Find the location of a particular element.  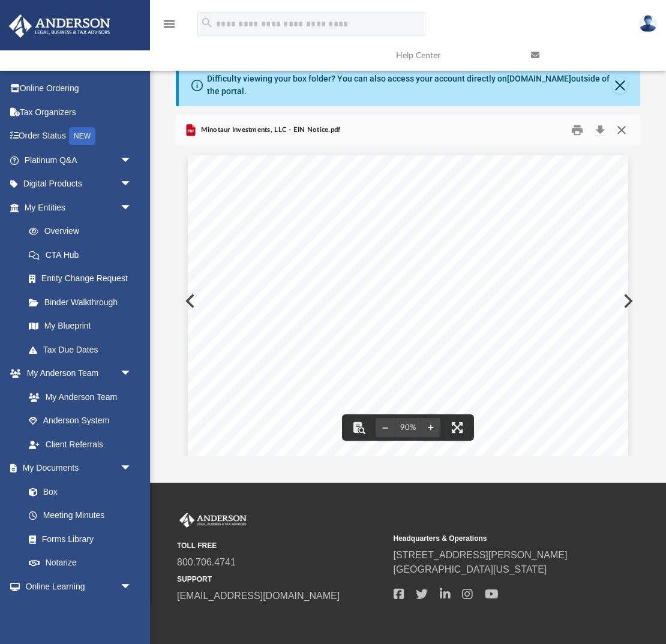

a: Online Ordering is located at coordinates (79, 88).